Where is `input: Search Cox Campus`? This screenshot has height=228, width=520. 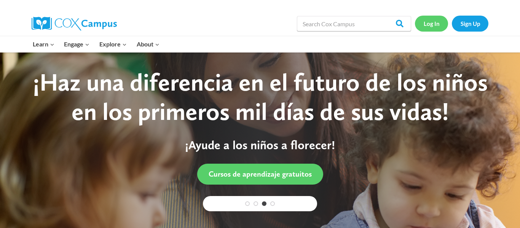
input: Search Cox Campus is located at coordinates (354, 24).